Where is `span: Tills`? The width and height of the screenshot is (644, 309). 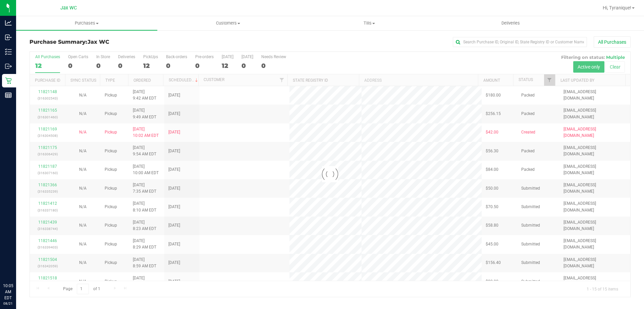 span: Tills is located at coordinates (369, 23).